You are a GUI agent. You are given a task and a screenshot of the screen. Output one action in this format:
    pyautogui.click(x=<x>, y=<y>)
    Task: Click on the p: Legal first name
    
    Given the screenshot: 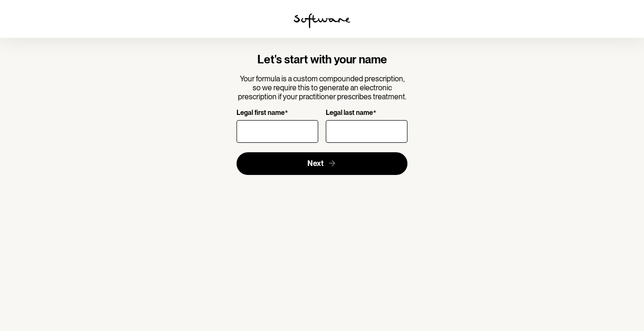 What is the action you would take?
    pyautogui.click(x=260, y=113)
    